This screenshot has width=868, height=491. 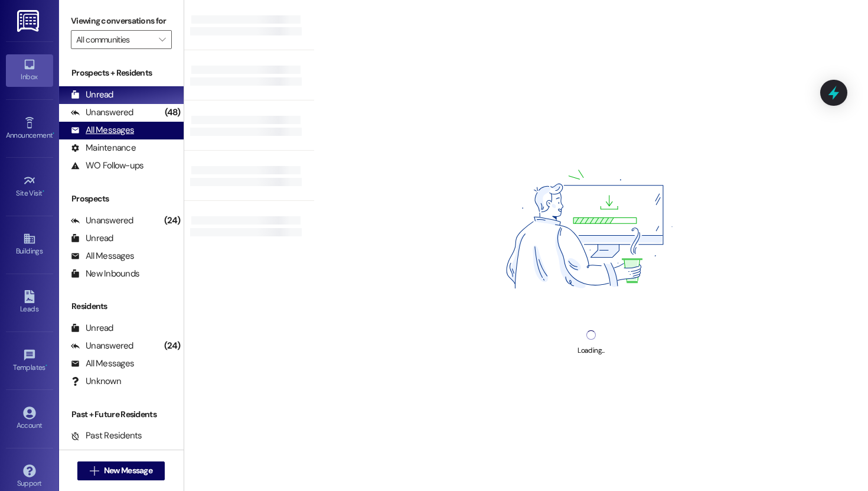 What do you see at coordinates (29, 187) in the screenshot?
I see `a: Site Visit •` at bounding box center [29, 187].